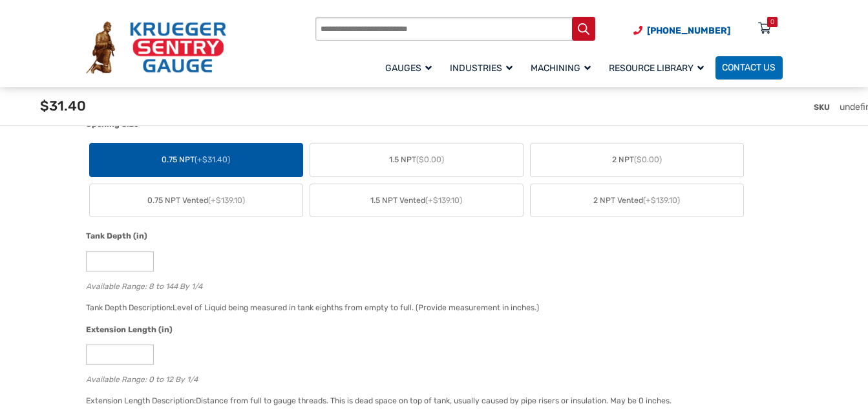  I want to click on span: 1.5 NPT, so click(416, 160).